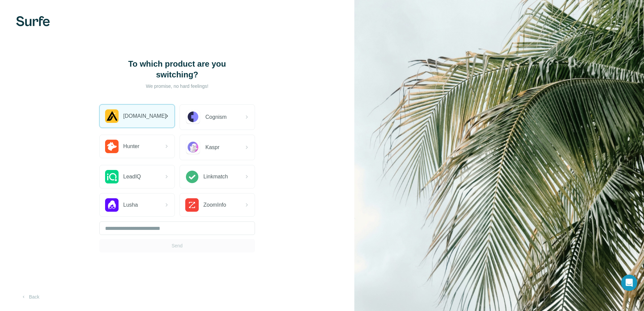  I want to click on img: Hunter.io Logo, so click(112, 147).